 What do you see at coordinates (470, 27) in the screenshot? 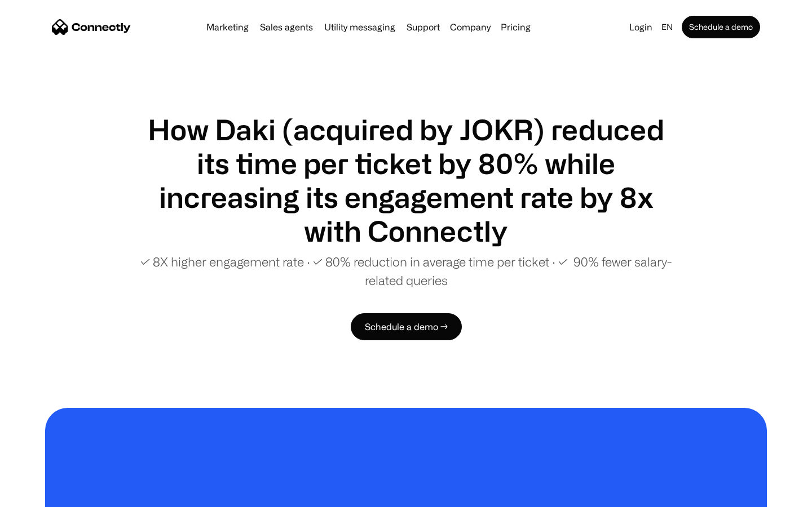
I see `div: Company` at bounding box center [470, 27].